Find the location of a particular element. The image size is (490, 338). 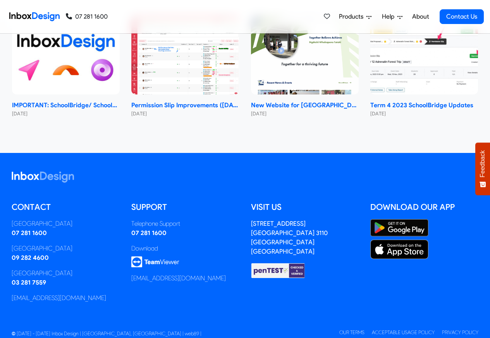

img: IMPORTANT: SchoolBridge/ SchoolPoint Data- Sharing Information- NEW 2024 is located at coordinates (66, 54).